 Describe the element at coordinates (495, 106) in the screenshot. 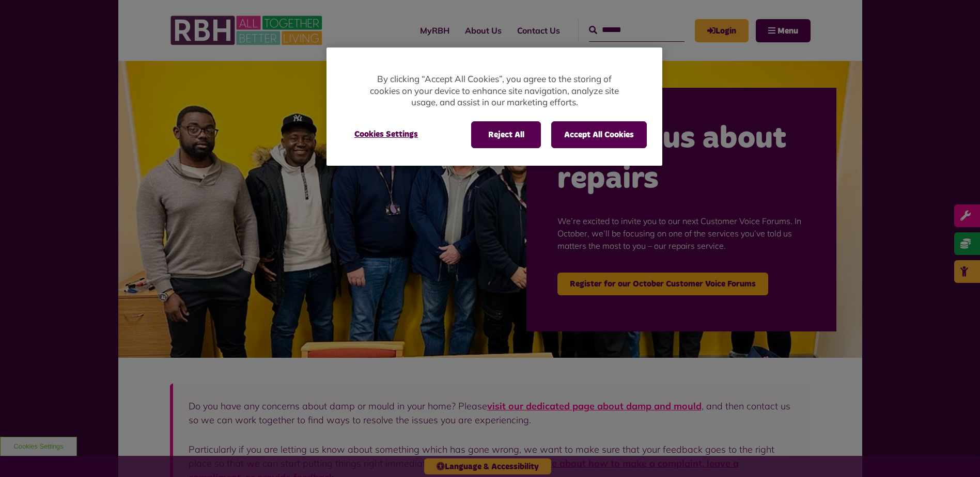

I see `div: Privacy` at that location.